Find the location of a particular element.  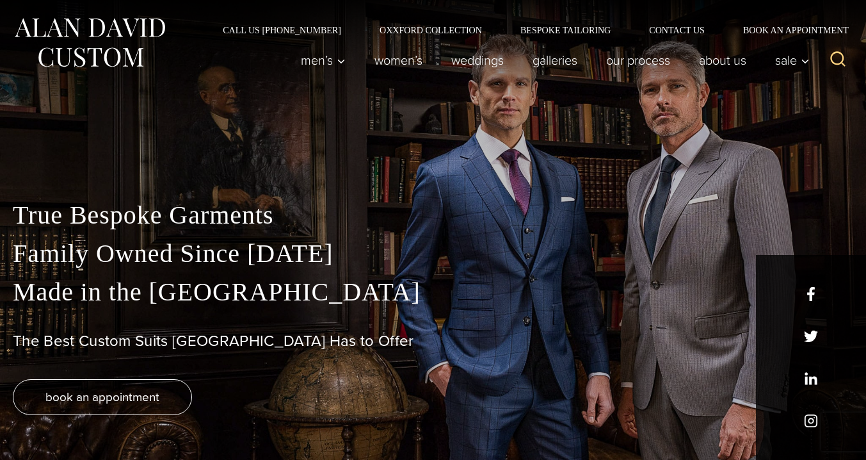

a: Women’s is located at coordinates (399, 60).